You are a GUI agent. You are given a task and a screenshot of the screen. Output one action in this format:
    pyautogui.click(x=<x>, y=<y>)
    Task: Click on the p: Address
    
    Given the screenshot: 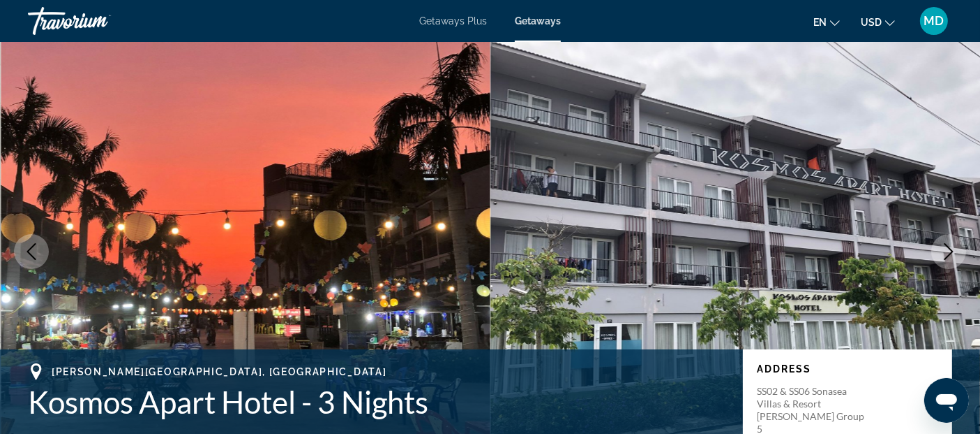 What is the action you would take?
    pyautogui.click(x=847, y=369)
    